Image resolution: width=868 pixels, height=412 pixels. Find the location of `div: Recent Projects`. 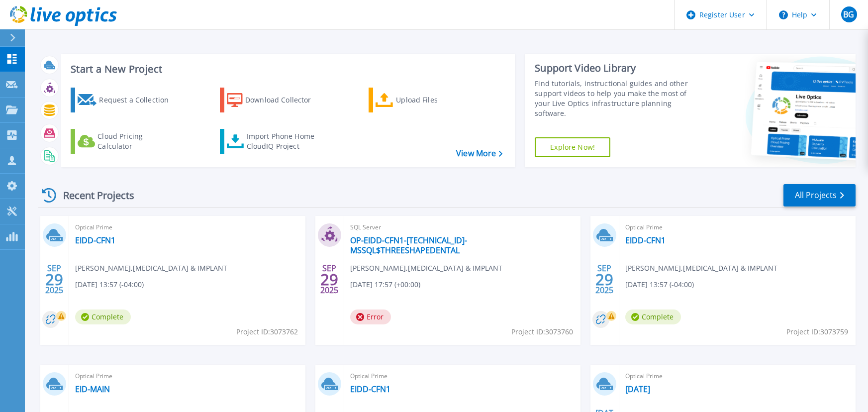

div: Recent Projects is located at coordinates (93, 195).